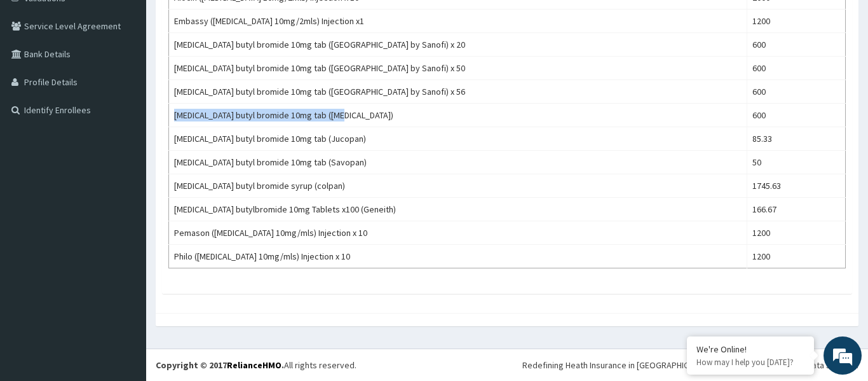 This screenshot has height=381, width=868. What do you see at coordinates (796, 162) in the screenshot?
I see `td: 50` at bounding box center [796, 162].